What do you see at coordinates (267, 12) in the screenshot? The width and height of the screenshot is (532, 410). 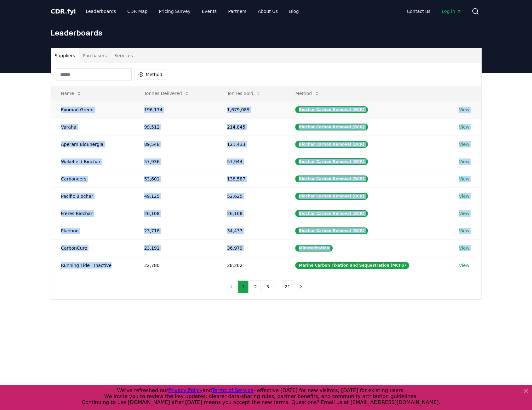 I see `a: About Us` at bounding box center [267, 12].